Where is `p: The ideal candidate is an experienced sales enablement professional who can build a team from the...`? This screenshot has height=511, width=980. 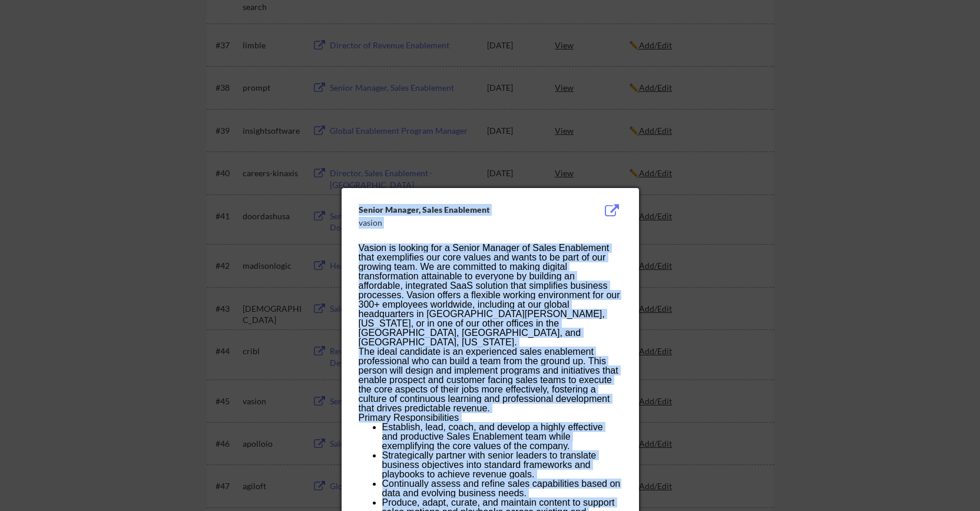 p: The ideal candidate is an experienced sales enablement professional who can build a team from the... is located at coordinates (490, 380).